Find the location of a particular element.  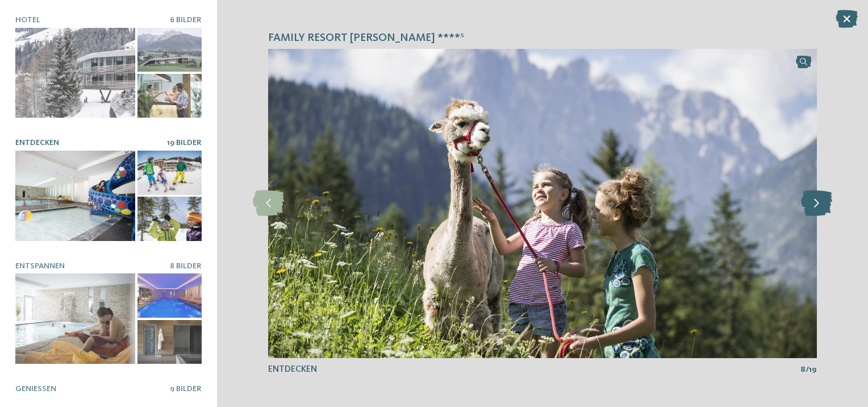

span: 6 Bilder is located at coordinates (186, 20).